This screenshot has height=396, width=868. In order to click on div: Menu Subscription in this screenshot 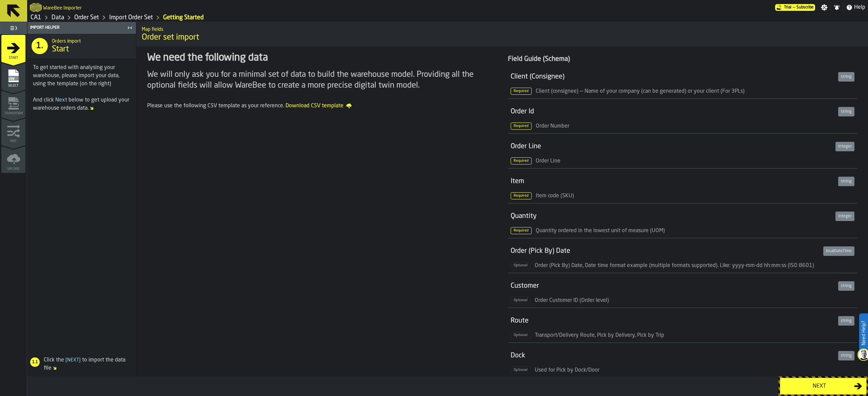, I will do `click(795, 8)`.